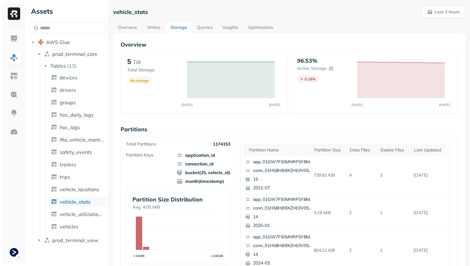  I want to click on img: Asset Explorer, so click(14, 76).